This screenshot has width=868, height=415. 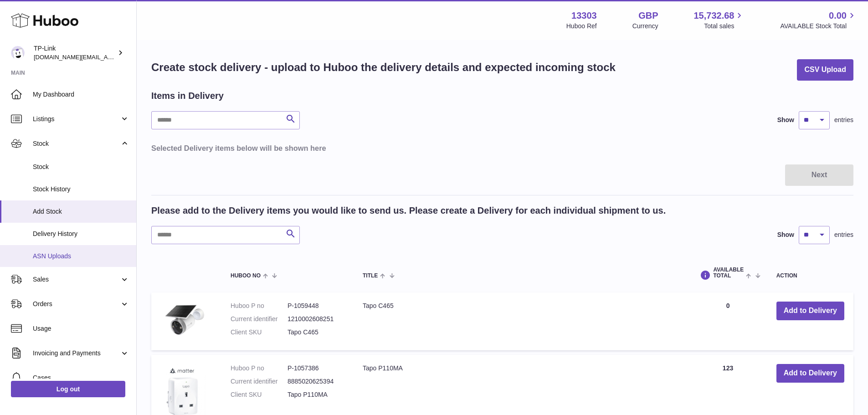 What do you see at coordinates (408, 211) in the screenshot?
I see `h2: Please add to the Delivery items you would like to send us. Please create a Delivery for each ind...` at bounding box center [408, 211].